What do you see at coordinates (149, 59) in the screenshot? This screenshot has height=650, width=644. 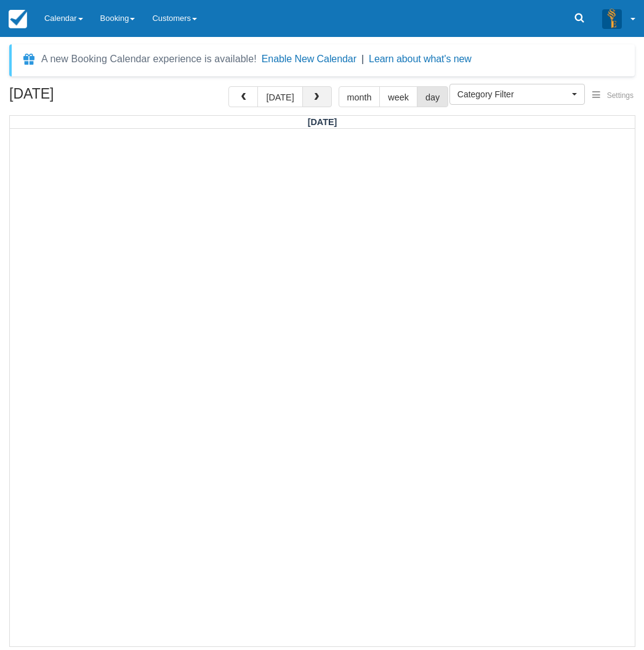 I see `div: A new Booking Calendar experience is available!` at bounding box center [149, 59].